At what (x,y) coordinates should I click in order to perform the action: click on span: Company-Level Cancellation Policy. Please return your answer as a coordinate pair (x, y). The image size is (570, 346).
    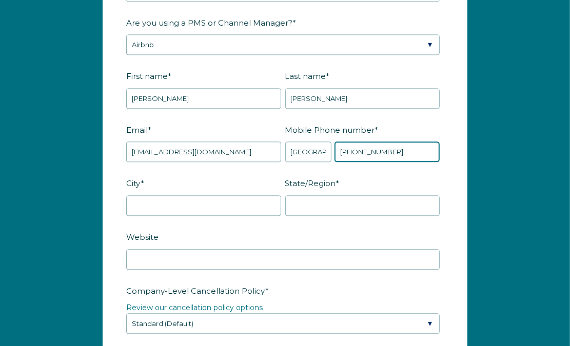
    Looking at the image, I should click on (195, 291).